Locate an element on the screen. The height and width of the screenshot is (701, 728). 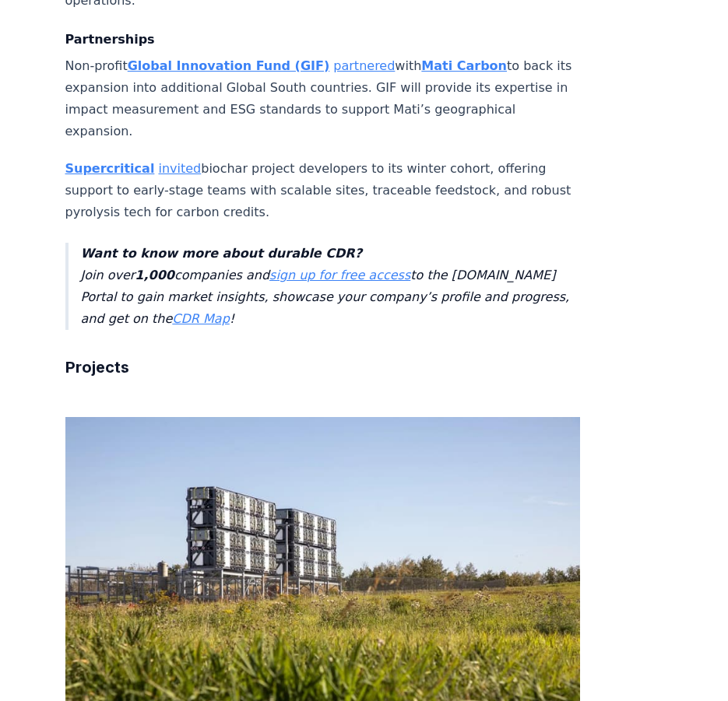
a: Supercritical is located at coordinates (110, 168).